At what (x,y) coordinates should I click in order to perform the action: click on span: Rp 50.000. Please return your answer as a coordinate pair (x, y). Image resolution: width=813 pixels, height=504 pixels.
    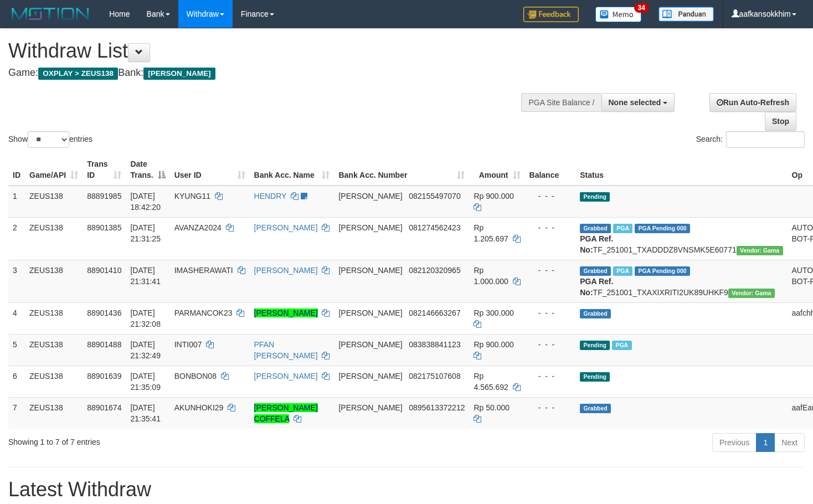
    Looking at the image, I should click on (491, 407).